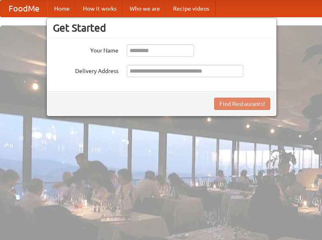 Image resolution: width=322 pixels, height=240 pixels. Describe the element at coordinates (24, 9) in the screenshot. I see `a: FoodMe` at that location.